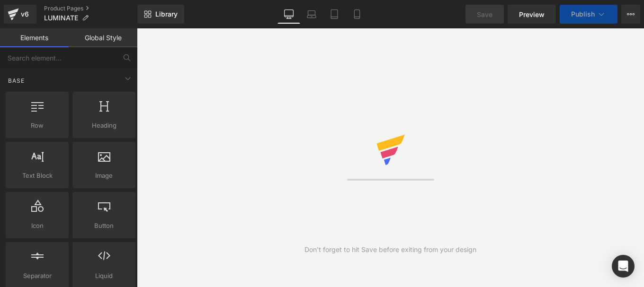 This screenshot has width=644, height=287. Describe the element at coordinates (335, 14) in the screenshot. I see `a: Tablet` at that location.